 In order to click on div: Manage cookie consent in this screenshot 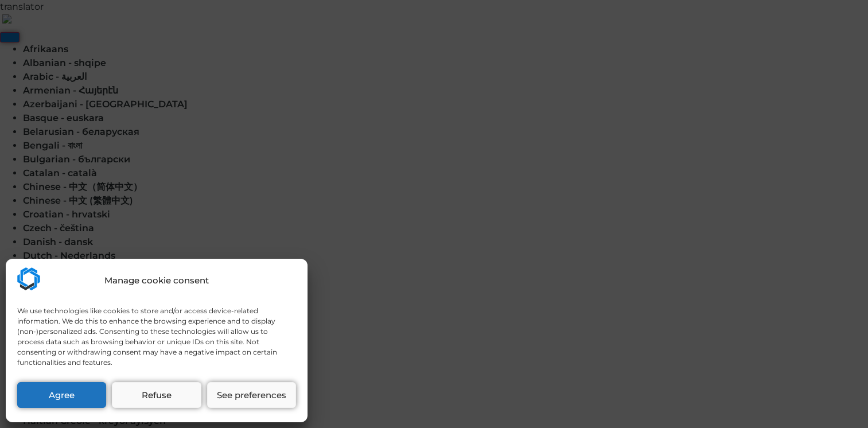, I will do `click(157, 280)`.